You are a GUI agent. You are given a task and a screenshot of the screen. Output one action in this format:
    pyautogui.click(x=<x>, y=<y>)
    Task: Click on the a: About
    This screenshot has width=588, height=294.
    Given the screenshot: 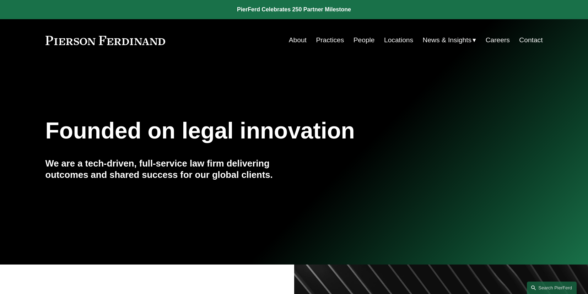 What is the action you would take?
    pyautogui.click(x=298, y=40)
    